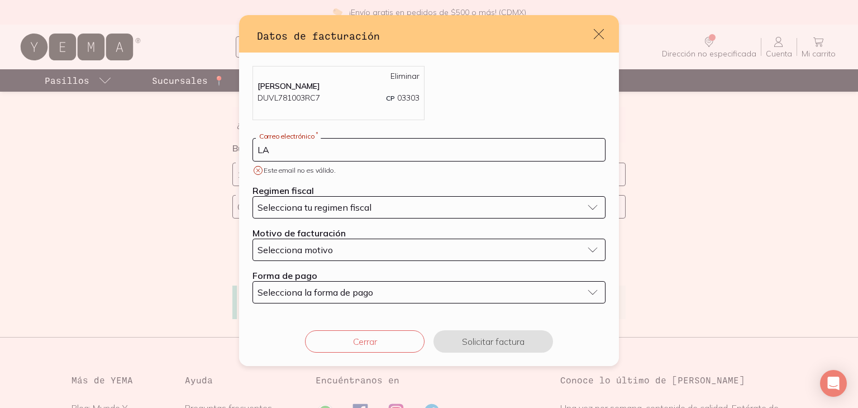 This screenshot has width=858, height=408. I want to click on span: Selecciona motivo, so click(295, 250).